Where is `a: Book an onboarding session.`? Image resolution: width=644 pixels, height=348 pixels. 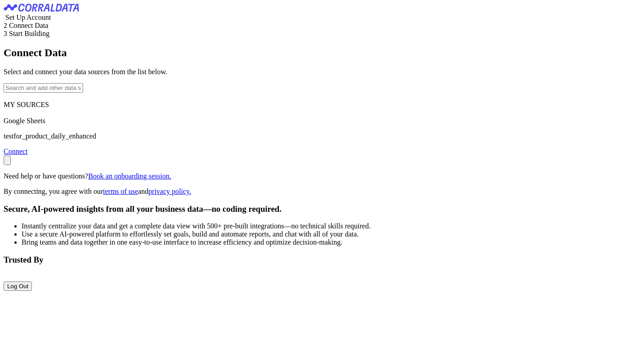
a: Book an onboarding session. is located at coordinates (130, 176).